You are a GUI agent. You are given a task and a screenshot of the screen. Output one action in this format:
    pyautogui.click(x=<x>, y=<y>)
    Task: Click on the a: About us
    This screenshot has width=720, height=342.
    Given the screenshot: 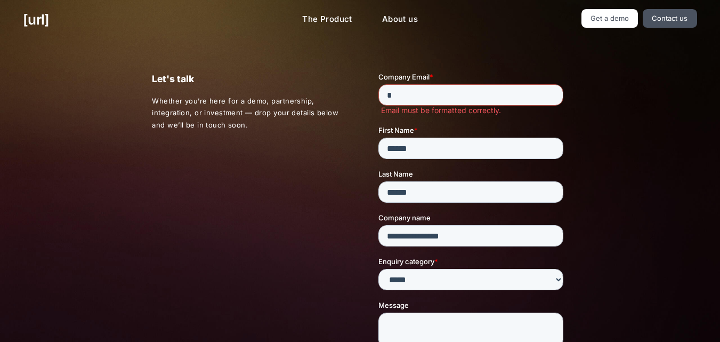 What is the action you would take?
    pyautogui.click(x=400, y=19)
    